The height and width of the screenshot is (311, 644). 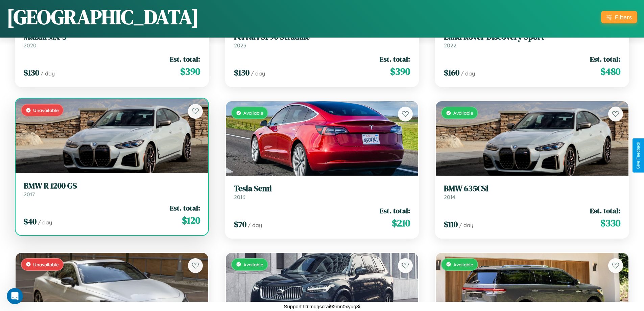 I want to click on a: BMW 635CSi2014, so click(x=532, y=192).